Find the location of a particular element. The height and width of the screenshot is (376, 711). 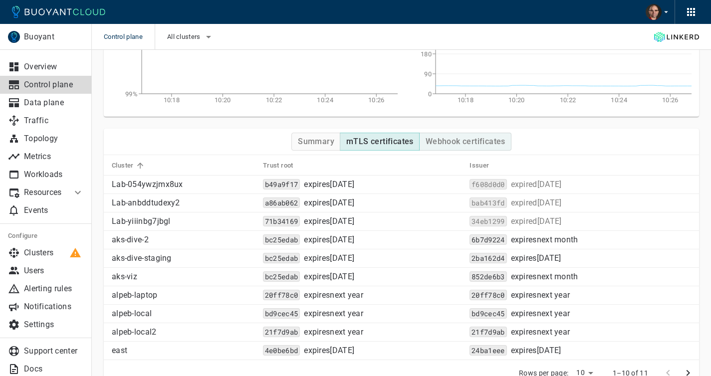

p: Workloads is located at coordinates (54, 175).